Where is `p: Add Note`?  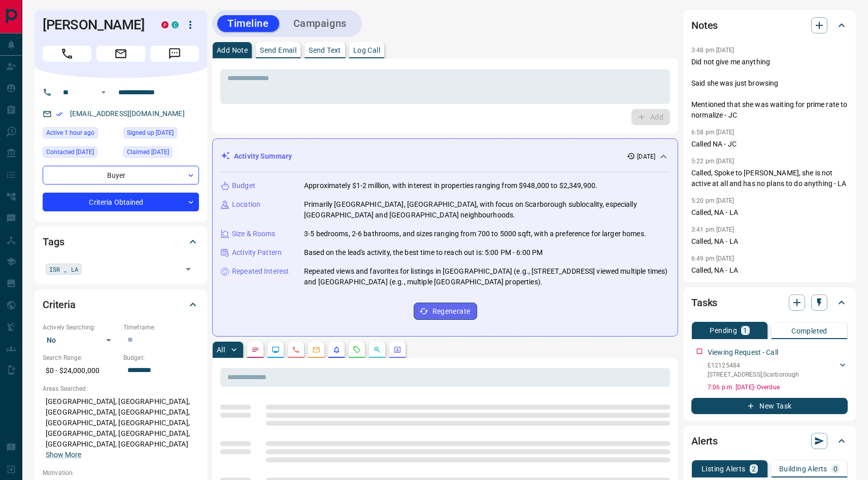
p: Add Note is located at coordinates (232, 50).